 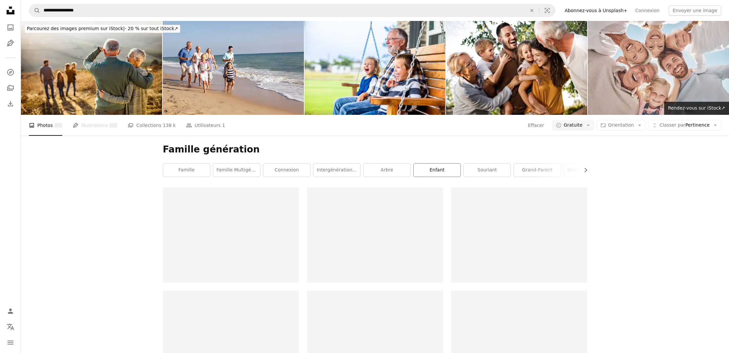 What do you see at coordinates (658, 68) in the screenshot?
I see `img: Famille heureuse, blottie et souriez ci-dessous dans la confiance, la communauté ou le soutien en...` at bounding box center [658, 68].